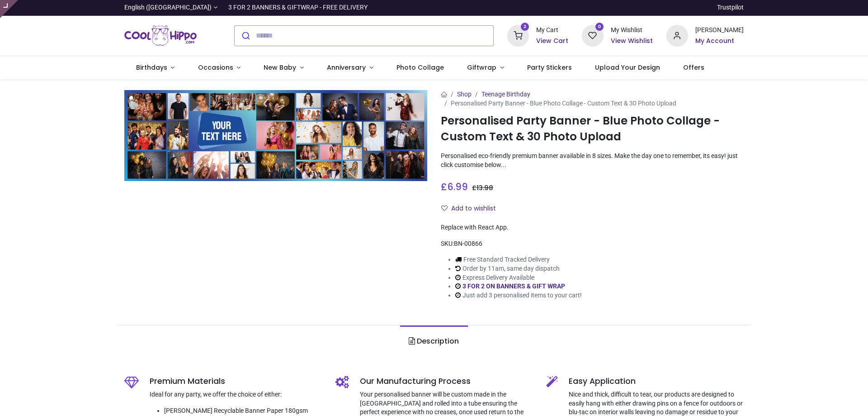  Describe the element at coordinates (592, 129) in the screenshot. I see `h1: Personalised Party Banner - Blue Photo Collage - Custom Text & 30 Photo Upload` at that location.